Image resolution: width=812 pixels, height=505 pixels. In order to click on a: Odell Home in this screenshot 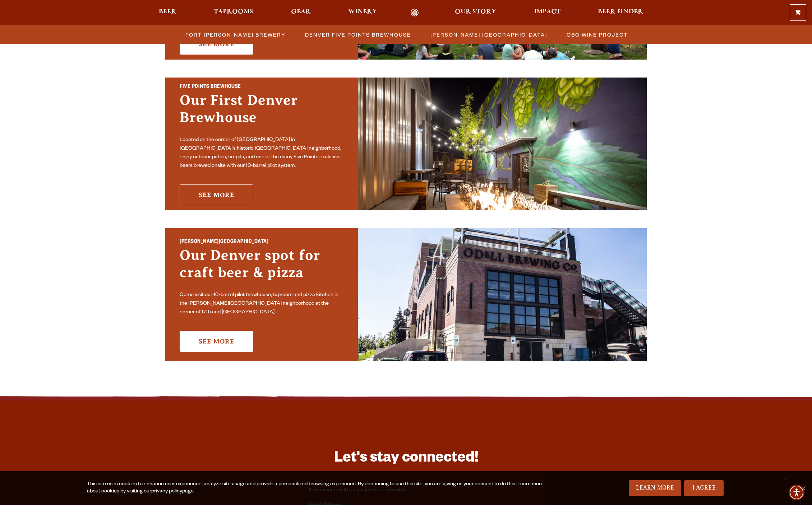, I will do `click(414, 13)`.